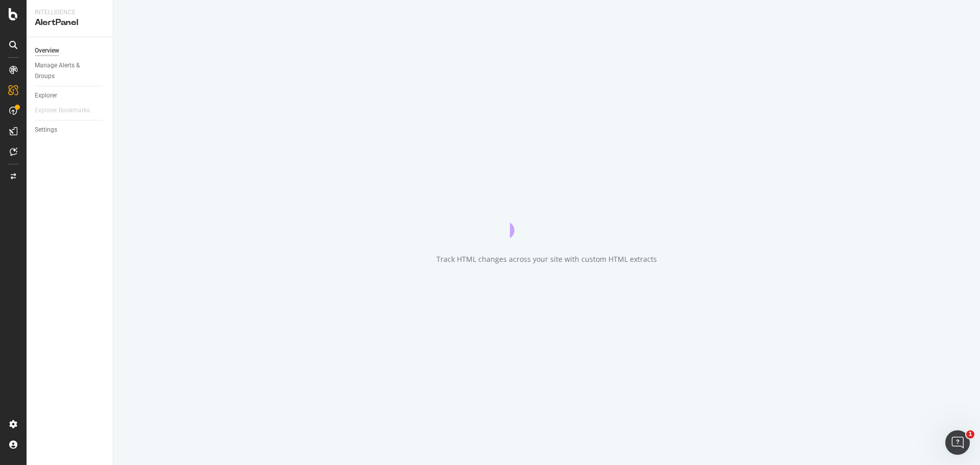 The image size is (980, 465). I want to click on div: Explorer, so click(46, 95).